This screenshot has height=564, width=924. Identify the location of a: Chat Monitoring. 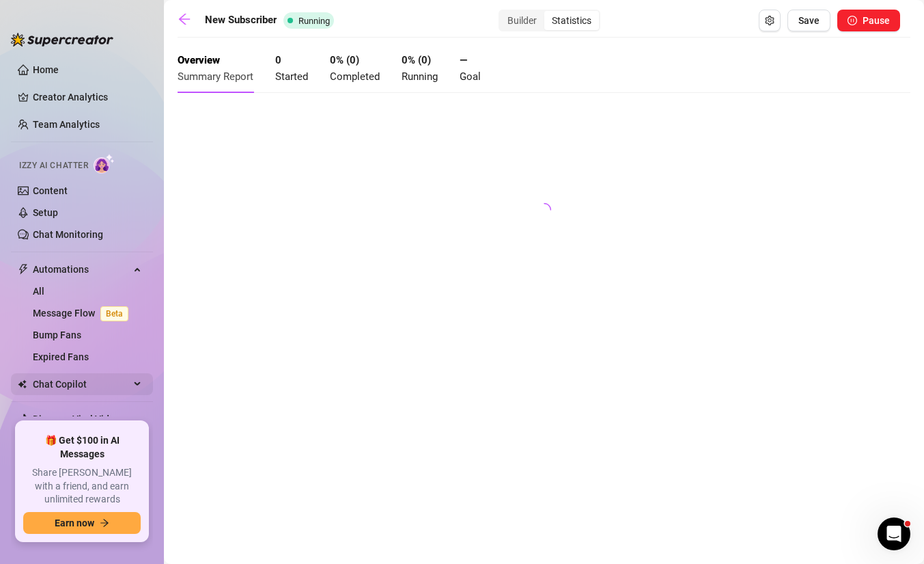
(67, 234).